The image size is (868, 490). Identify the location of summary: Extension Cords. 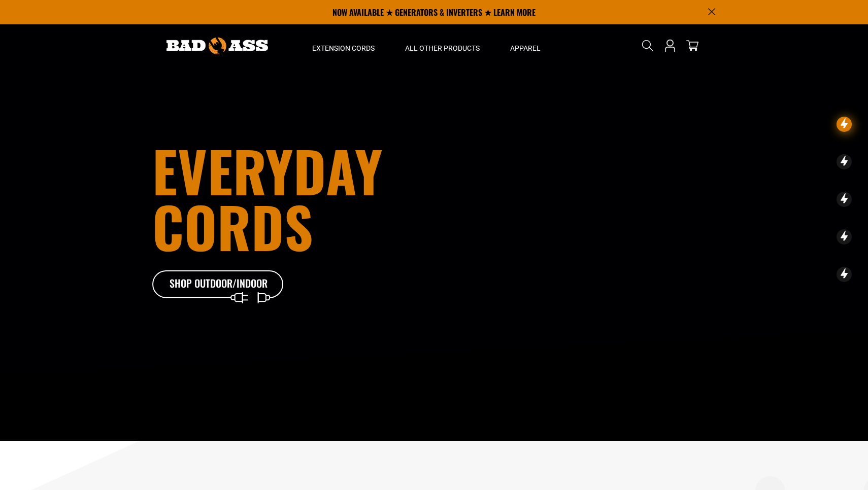
(343, 46).